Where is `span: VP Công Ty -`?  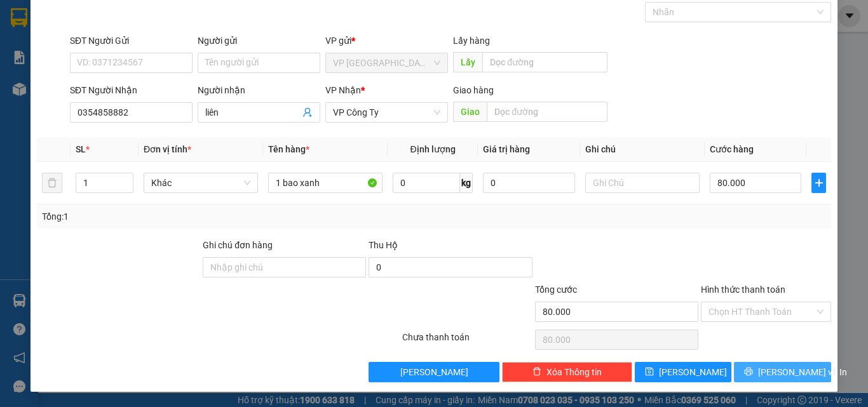
span: VP Công Ty - is located at coordinates (103, 96).